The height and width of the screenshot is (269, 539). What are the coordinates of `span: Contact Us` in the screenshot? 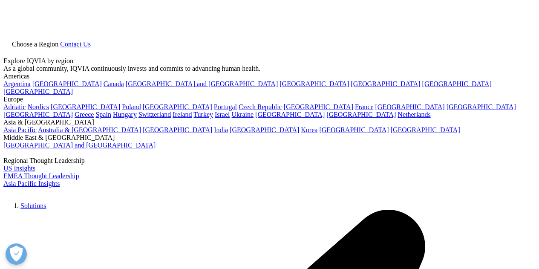 It's located at (75, 44).